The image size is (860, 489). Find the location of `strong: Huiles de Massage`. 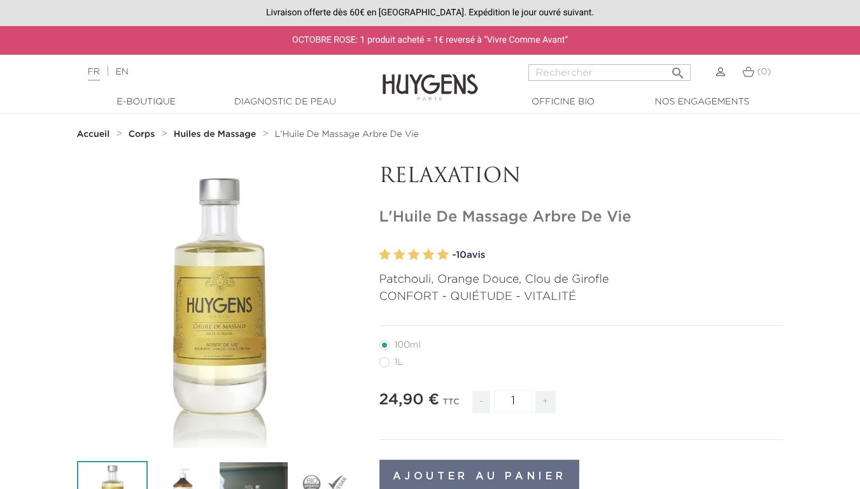

strong: Huiles de Massage is located at coordinates (214, 134).